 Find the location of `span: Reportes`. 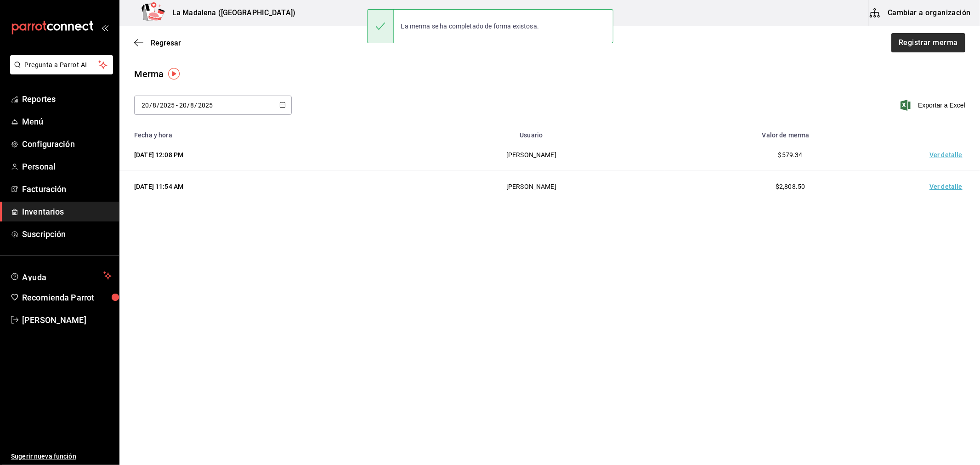

span: Reportes is located at coordinates (66, 98).